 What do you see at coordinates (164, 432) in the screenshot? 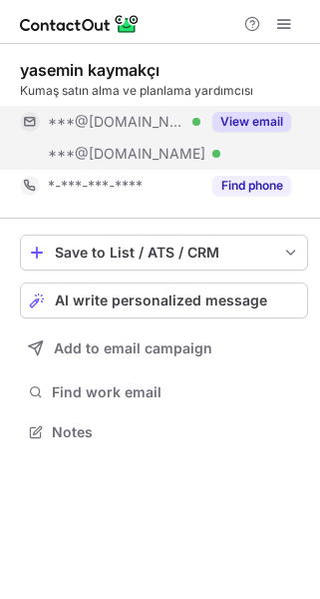
I see `button: Notes` at bounding box center [164, 432].